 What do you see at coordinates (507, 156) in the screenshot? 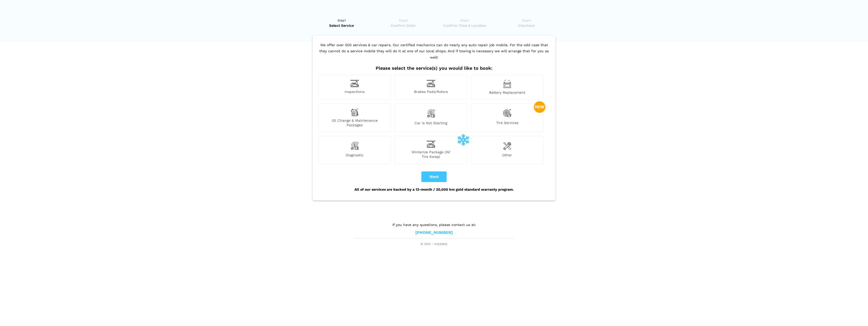
I see `span: Other` at bounding box center [507, 156].